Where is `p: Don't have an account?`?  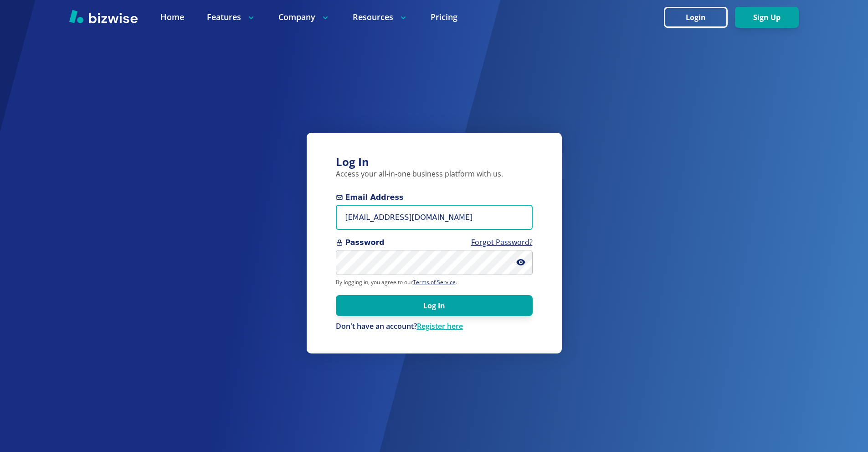 p: Don't have an account? is located at coordinates (434, 326).